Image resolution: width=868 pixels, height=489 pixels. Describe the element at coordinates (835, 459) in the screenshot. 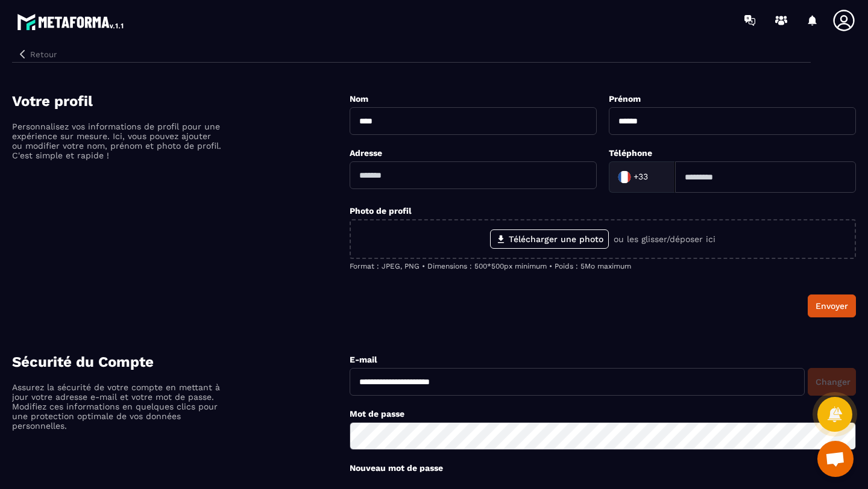

I see `div: Ouvrir le chat` at that location.